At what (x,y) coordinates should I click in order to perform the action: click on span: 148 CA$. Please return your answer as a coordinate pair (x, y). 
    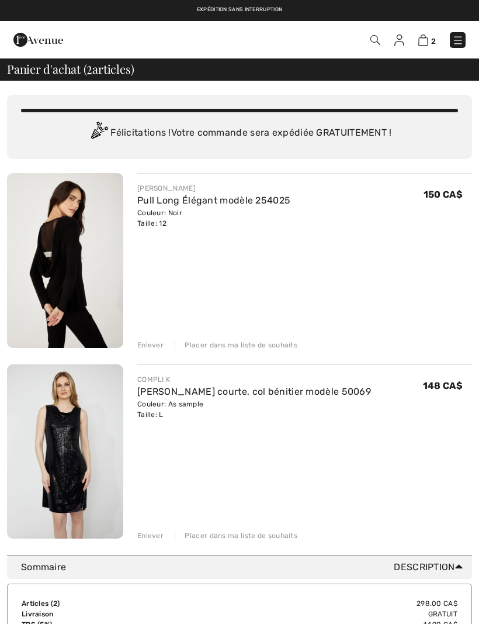
    Looking at the image, I should click on (443, 385).